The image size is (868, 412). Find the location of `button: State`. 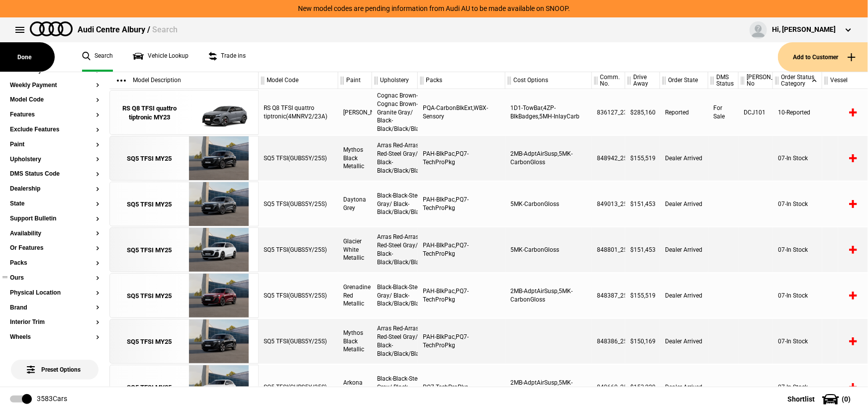

button: State is located at coordinates (55, 204).